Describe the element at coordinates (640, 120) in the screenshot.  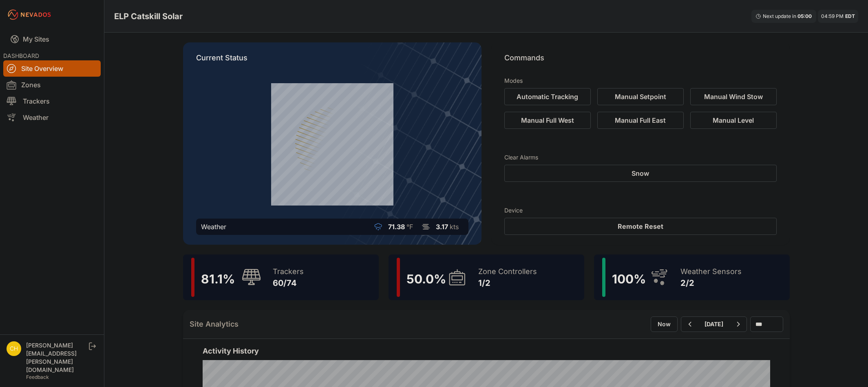
I see `button: Manual Full East` at that location.